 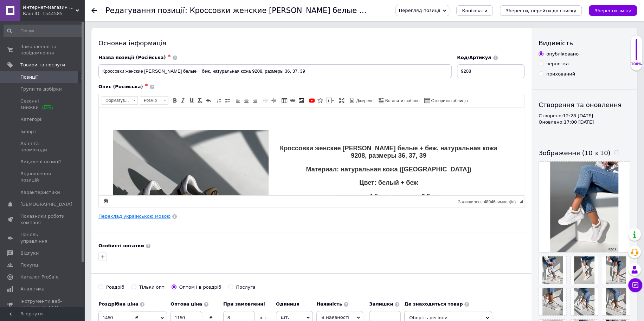 I want to click on b: Оптова ціна, so click(x=186, y=304).